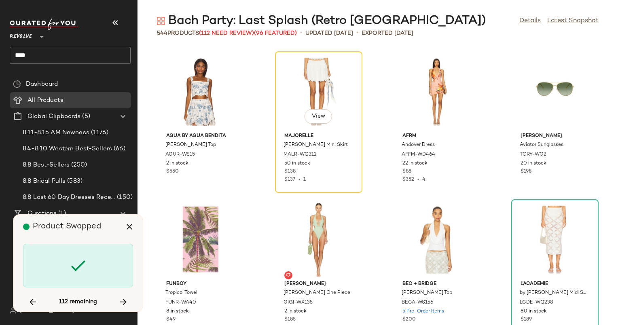  Describe the element at coordinates (56, 133) in the screenshot. I see `span: 8.11-8.15 AM Newness` at that location.